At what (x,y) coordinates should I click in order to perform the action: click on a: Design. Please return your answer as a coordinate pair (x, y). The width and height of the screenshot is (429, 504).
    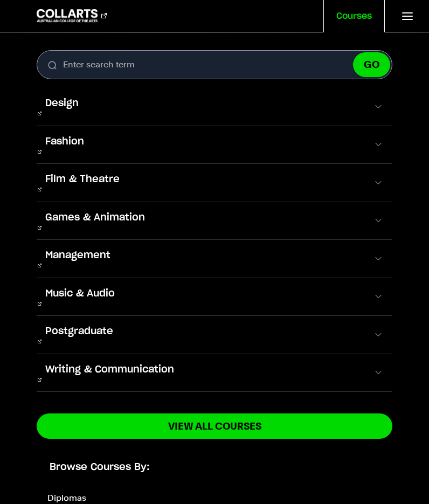
    Looking at the image, I should click on (62, 107).